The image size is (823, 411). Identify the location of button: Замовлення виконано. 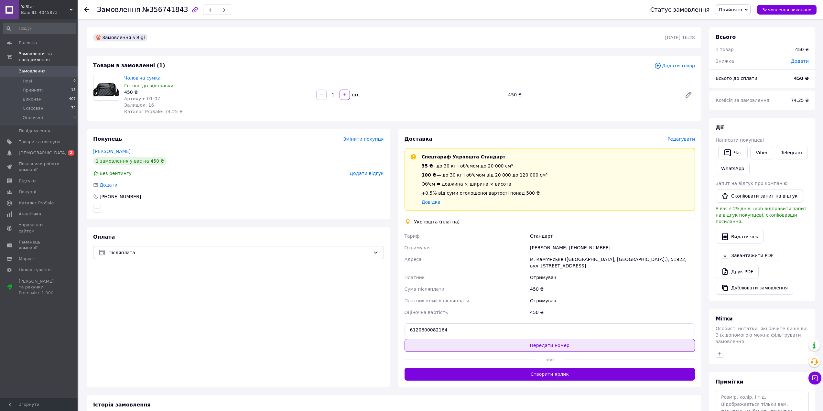
(787, 10).